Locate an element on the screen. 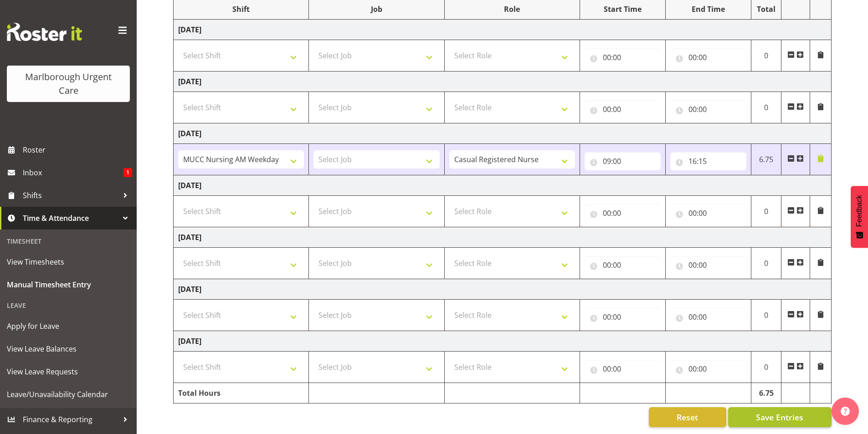 This screenshot has width=868, height=434. td: Total Hours is located at coordinates (241, 393).